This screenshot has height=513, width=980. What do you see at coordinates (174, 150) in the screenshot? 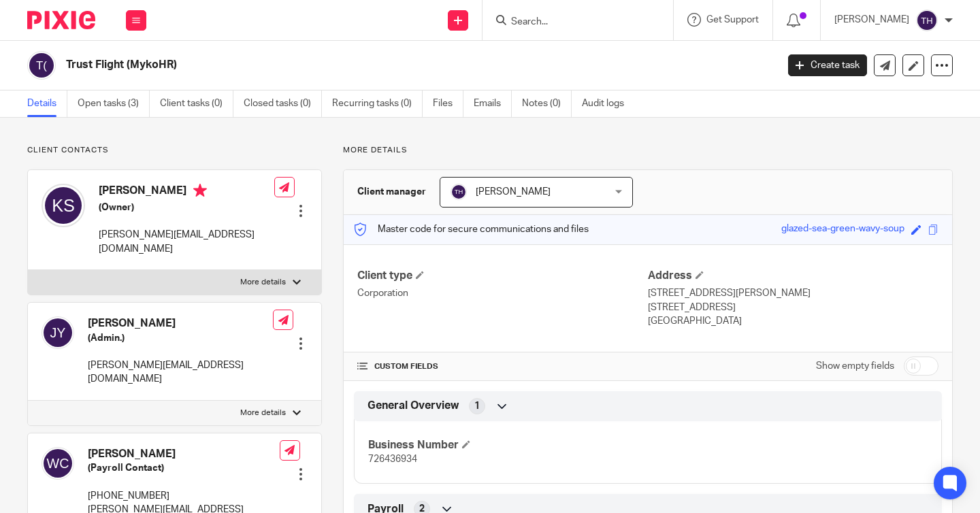
I see `p: Client contacts` at bounding box center [174, 150].